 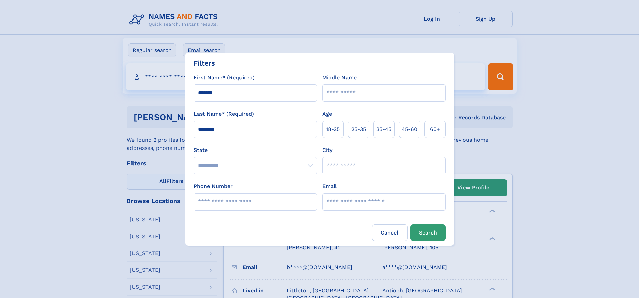 I want to click on button: Search, so click(x=428, y=232).